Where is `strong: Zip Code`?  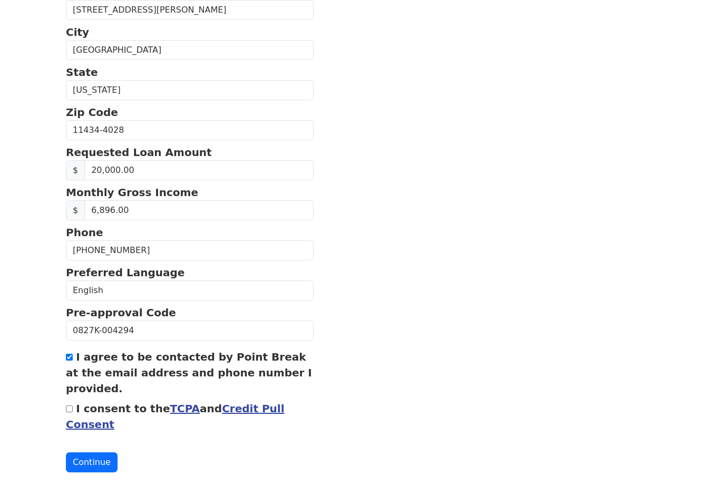 strong: Zip Code is located at coordinates (92, 112).